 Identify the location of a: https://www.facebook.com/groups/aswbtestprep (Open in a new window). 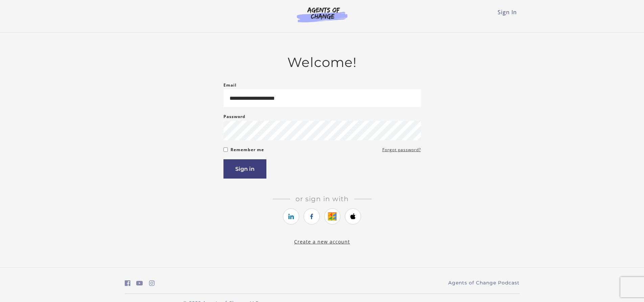
(127, 283).